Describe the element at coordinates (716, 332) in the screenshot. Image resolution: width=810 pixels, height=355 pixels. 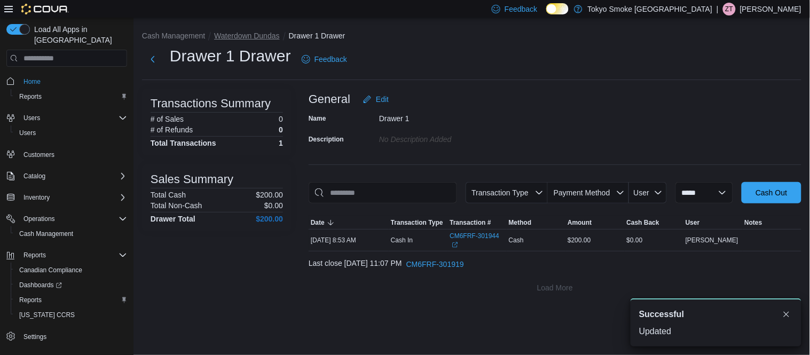
I see `div: Updated` at that location.